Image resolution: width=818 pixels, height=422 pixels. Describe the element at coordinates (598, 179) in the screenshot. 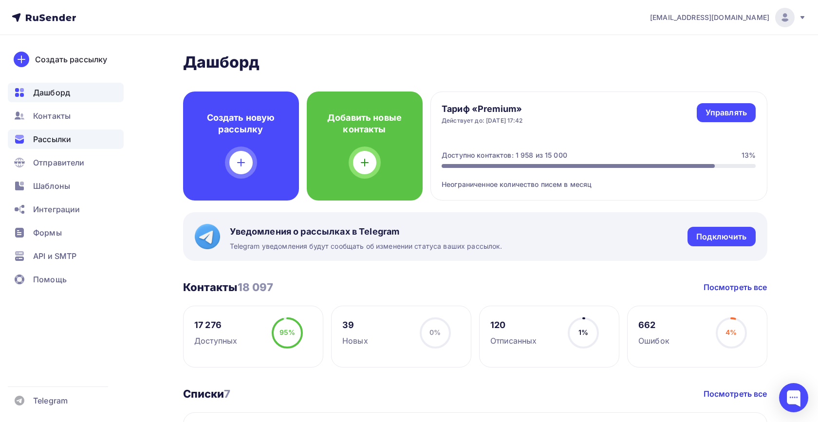

I see `div: Неограниченное количество писем в месяц` at that location.